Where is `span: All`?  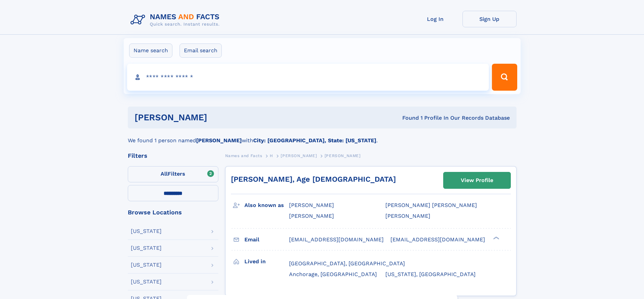
span: All is located at coordinates (164, 174).